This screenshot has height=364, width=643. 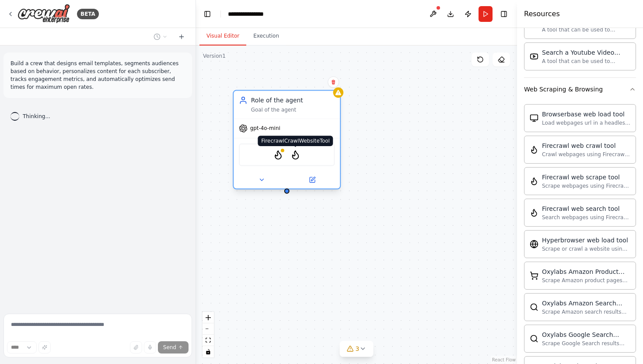 I want to click on div: Role of the agent, so click(x=293, y=100).